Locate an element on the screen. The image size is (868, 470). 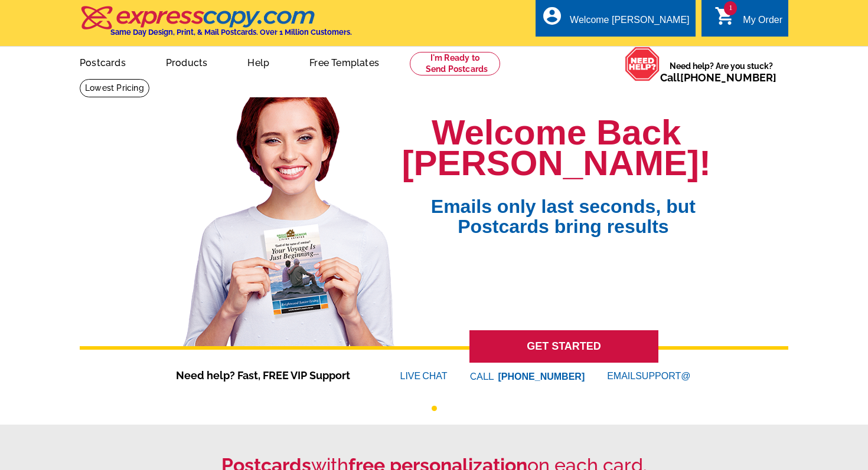
span: Need help? Fast, FREE VIP Support is located at coordinates (271, 375).